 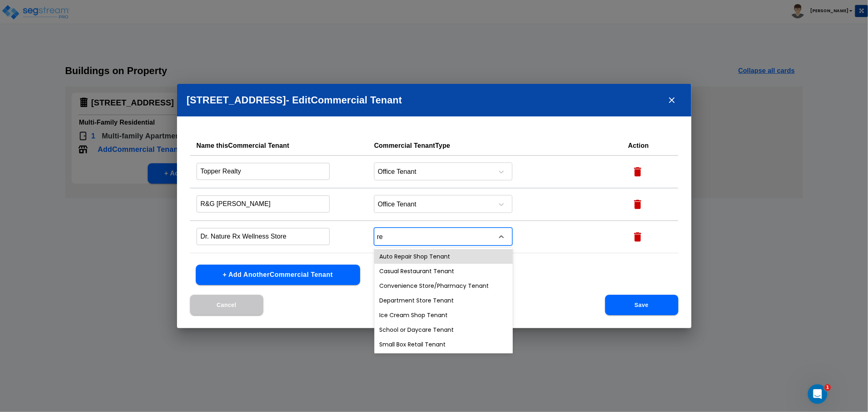 I want to click on div: Casual Restaurant Tenant, so click(x=443, y=271).